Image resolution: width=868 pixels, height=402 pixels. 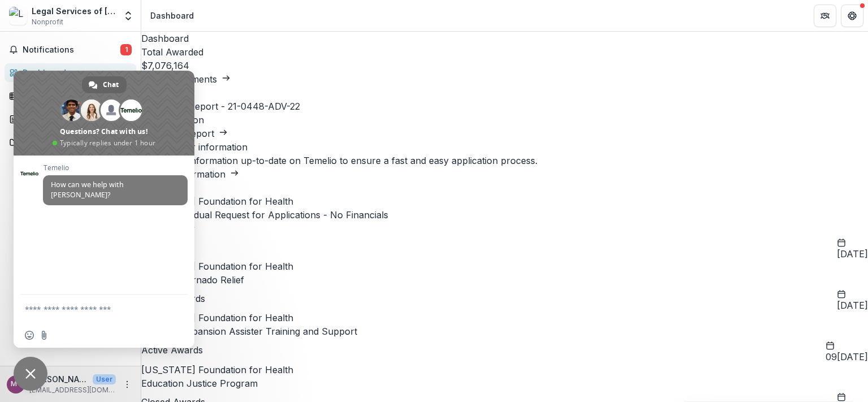 I want to click on button: Partners, so click(x=825, y=16).